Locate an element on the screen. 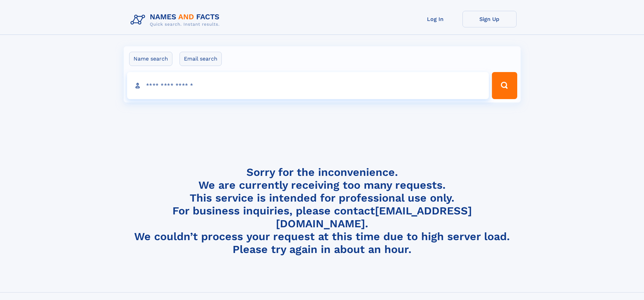 Image resolution: width=644 pixels, height=300 pixels. label: Email search is located at coordinates (200, 59).